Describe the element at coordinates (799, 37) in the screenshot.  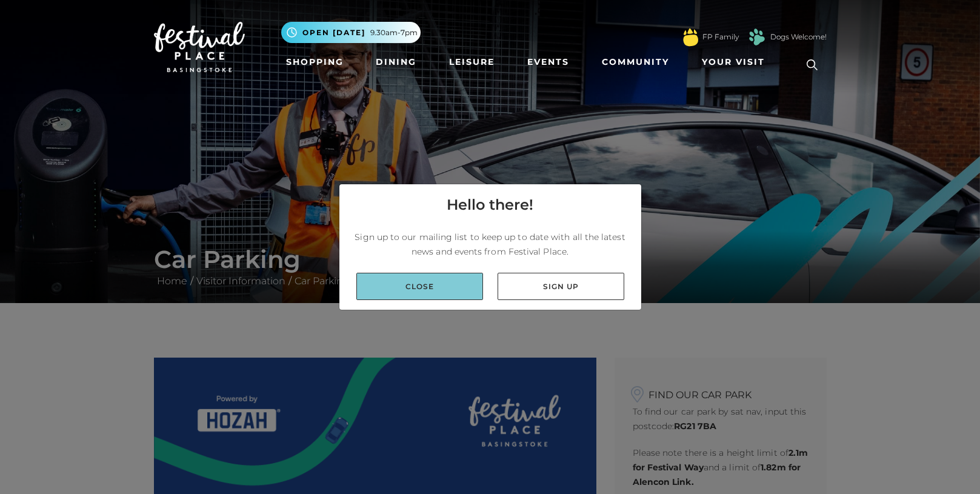
I see `a: Dogs Welcome!` at that location.